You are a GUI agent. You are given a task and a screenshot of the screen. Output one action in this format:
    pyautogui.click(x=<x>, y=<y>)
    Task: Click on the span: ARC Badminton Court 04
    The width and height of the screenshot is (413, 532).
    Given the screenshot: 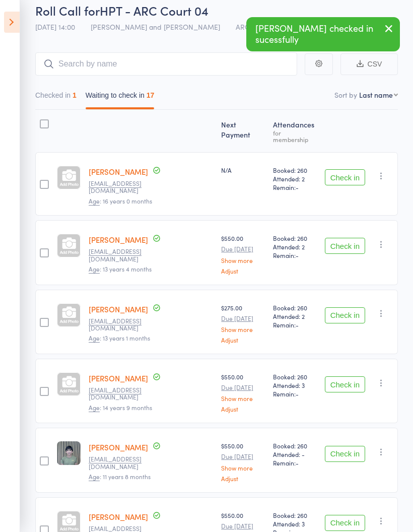 What is the action you would take?
    pyautogui.click(x=276, y=27)
    